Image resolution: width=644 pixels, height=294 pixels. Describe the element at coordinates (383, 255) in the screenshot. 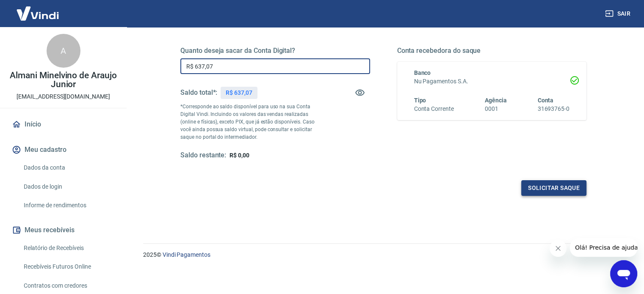

I see `p: 2025 ©` at that location.